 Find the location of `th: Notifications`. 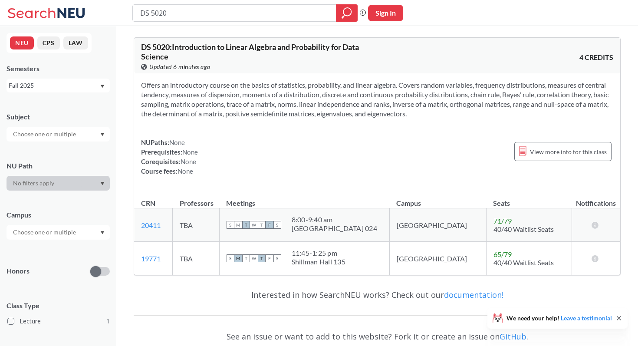

th: Notifications is located at coordinates (596, 199).